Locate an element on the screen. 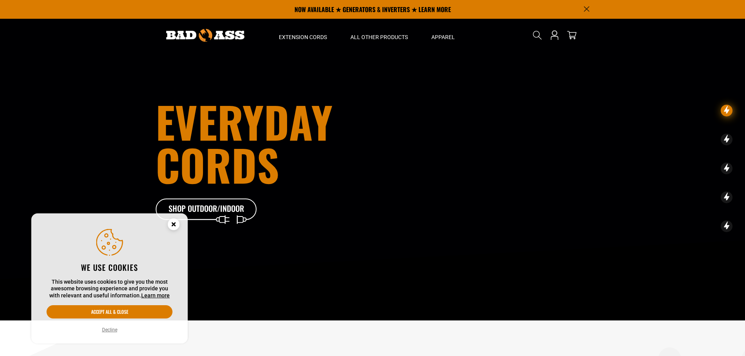 The height and width of the screenshot is (356, 745). img: Bad Ass Extension Cords is located at coordinates (205, 35).